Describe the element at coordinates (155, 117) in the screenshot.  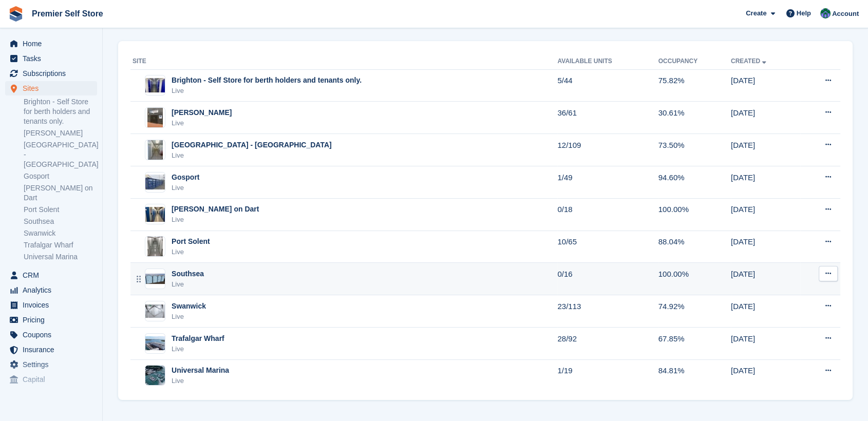
I see `img: Image of Chichester Marina site` at that location.